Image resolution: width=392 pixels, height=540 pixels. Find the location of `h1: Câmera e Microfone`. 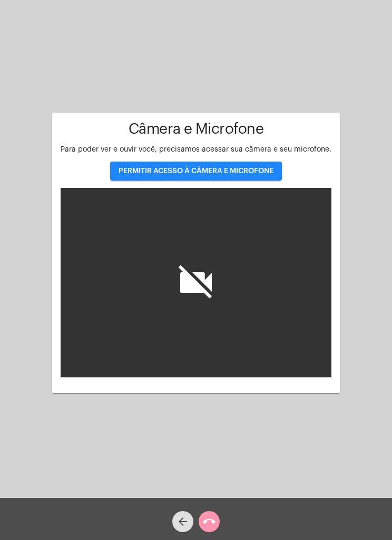

h1: Câmera e Microfone is located at coordinates (196, 129).